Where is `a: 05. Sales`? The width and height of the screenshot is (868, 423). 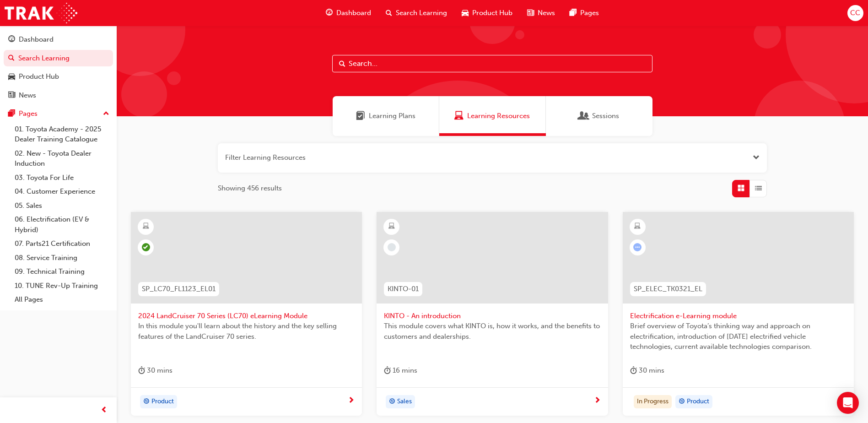
a: 05. Sales is located at coordinates (62, 206).